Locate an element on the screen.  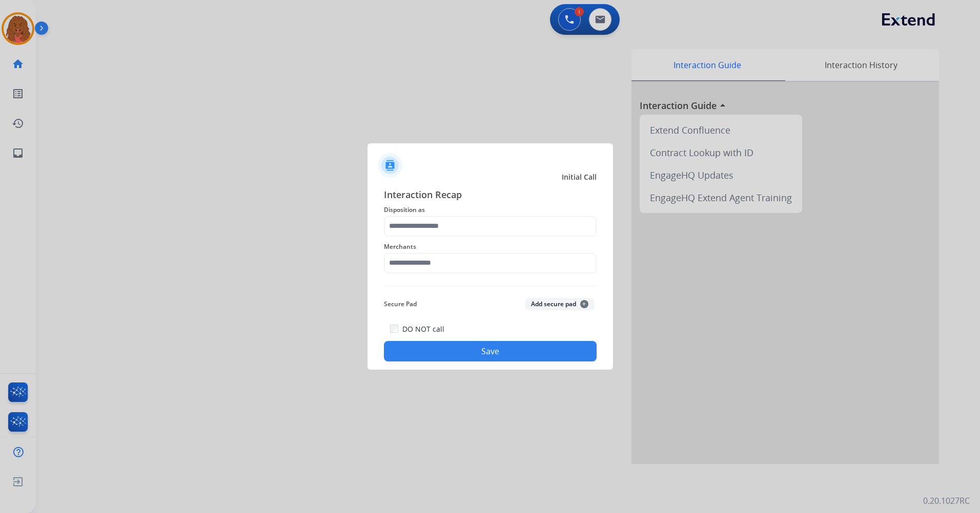
span: Merchants is located at coordinates (490, 247).